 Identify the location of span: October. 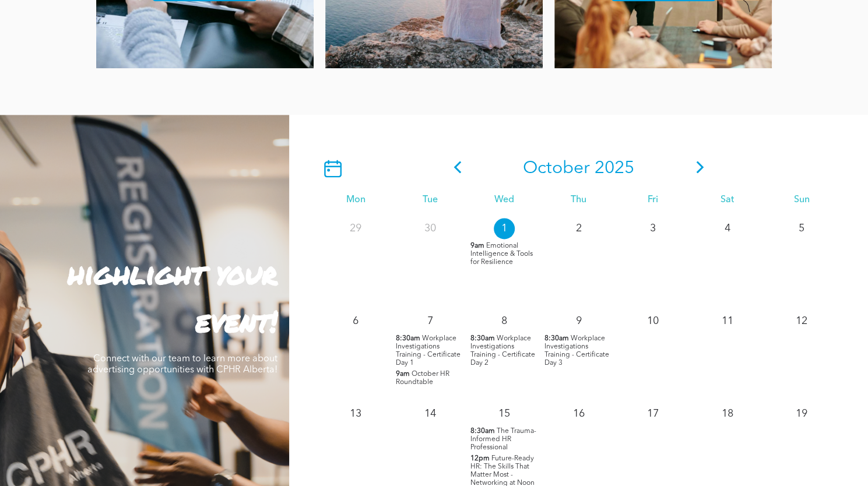
(556, 168).